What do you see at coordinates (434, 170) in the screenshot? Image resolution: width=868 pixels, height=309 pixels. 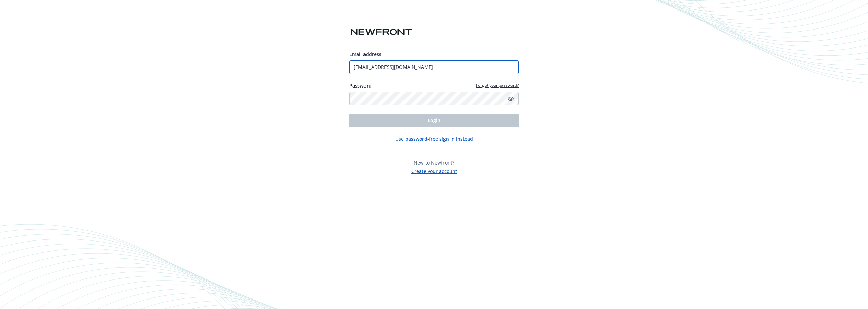 I see `button: Create your account` at bounding box center [434, 170].